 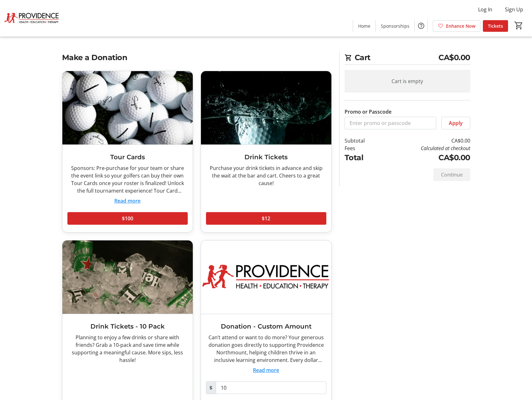 What do you see at coordinates (495, 26) in the screenshot?
I see `a: Tickets` at bounding box center [495, 26].